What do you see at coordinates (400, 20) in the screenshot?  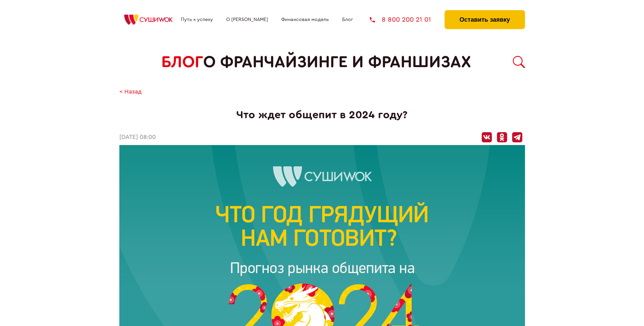 I see `a: 8 800 200 21 01` at bounding box center [400, 20].